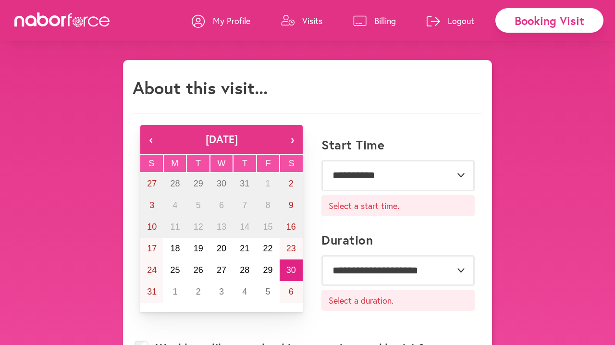 This screenshot has width=615, height=345. Describe the element at coordinates (198, 270) in the screenshot. I see `button: August 26, 2025` at that location.